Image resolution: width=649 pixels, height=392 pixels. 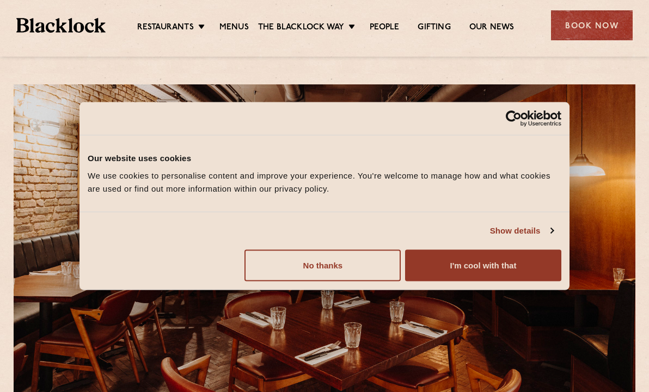 I want to click on a: Restaurants, so click(x=166, y=28).